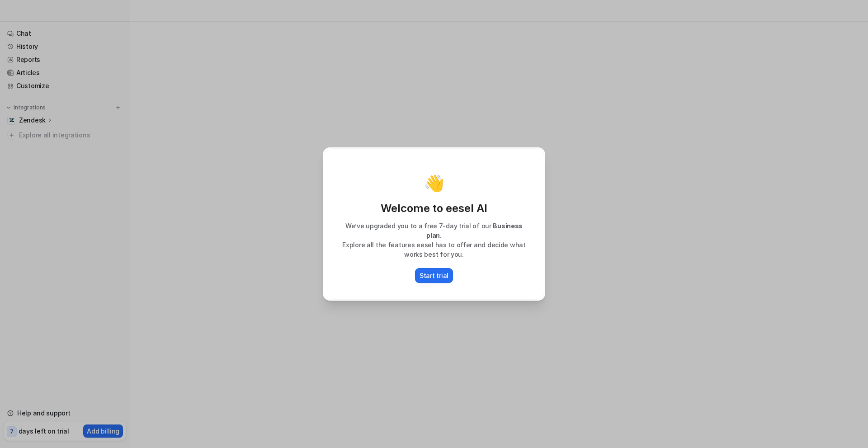  I want to click on p: We’ve upgraded you to a free 7-day trial of our, so click(434, 231).